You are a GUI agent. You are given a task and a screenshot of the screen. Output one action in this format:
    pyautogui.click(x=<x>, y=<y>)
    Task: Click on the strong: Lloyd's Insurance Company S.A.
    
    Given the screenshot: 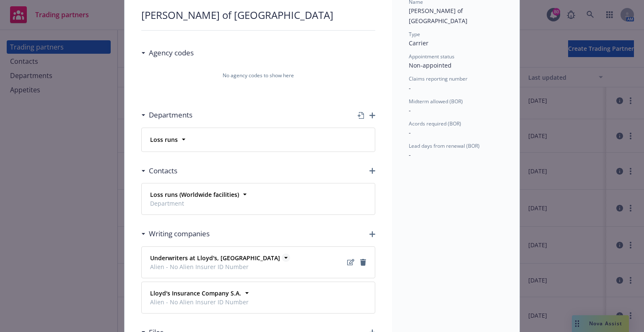 What is the action you would take?
    pyautogui.click(x=195, y=293)
    